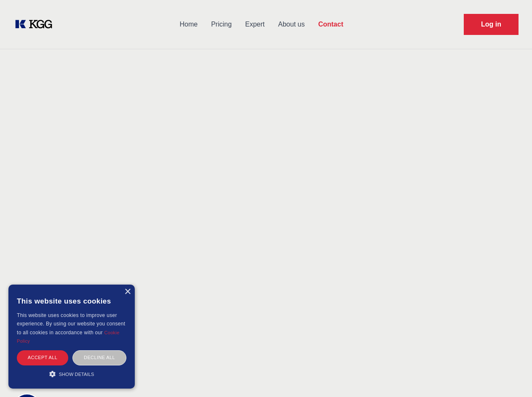  I want to click on a: Contact, so click(331, 24).